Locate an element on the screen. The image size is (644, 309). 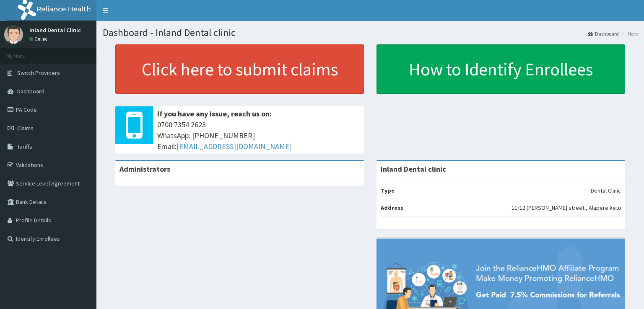
p: Dental Clinic is located at coordinates (605, 191).